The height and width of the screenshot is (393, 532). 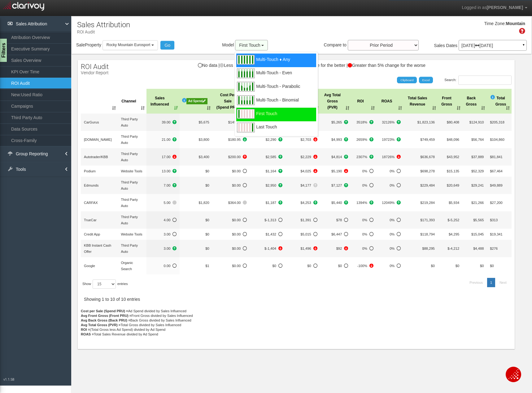 What do you see at coordinates (104, 284) in the screenshot?
I see `select: Showentries` at bounding box center [104, 284].